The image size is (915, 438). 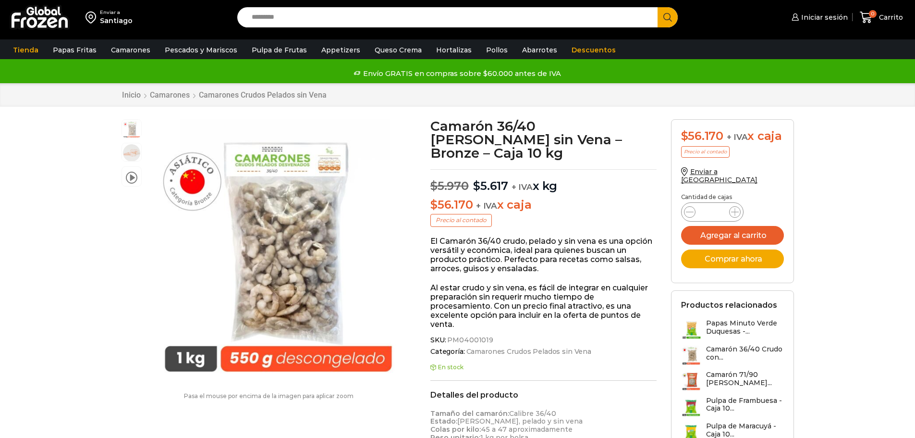 What do you see at coordinates (450, 186) in the screenshot?
I see `bdi: 5.970` at bounding box center [450, 186].